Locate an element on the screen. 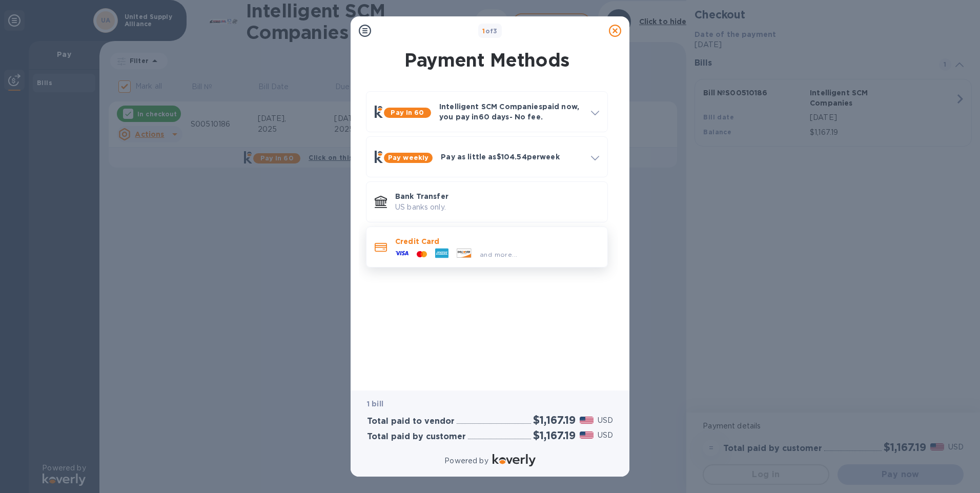  h1: Payment Methods is located at coordinates (487, 60).